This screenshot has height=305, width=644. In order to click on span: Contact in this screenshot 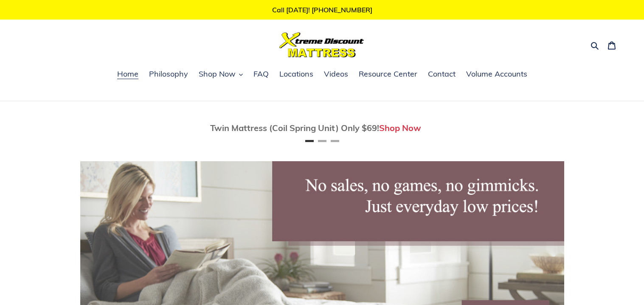, I will do `click(442, 74)`.